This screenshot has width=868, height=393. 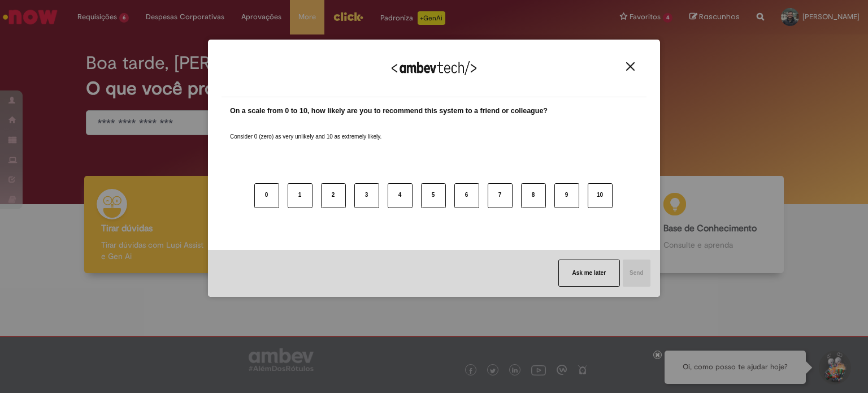 I want to click on label: Consider 0 (zero) as very unlikely and 10 as extremely likely., so click(x=306, y=130).